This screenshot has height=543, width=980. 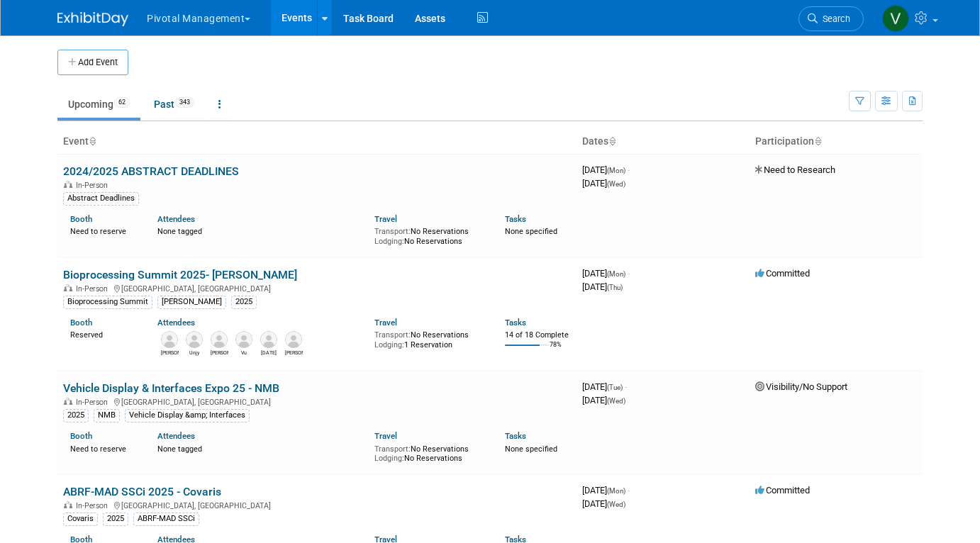 What do you see at coordinates (166, 519) in the screenshot?
I see `div: ABRF-MAD SSCi` at bounding box center [166, 519].